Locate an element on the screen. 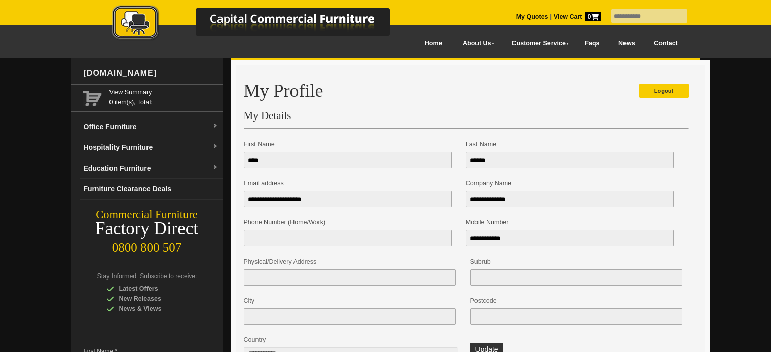 The height and width of the screenshot is (352, 771). div: New Releases is located at coordinates (155, 299).